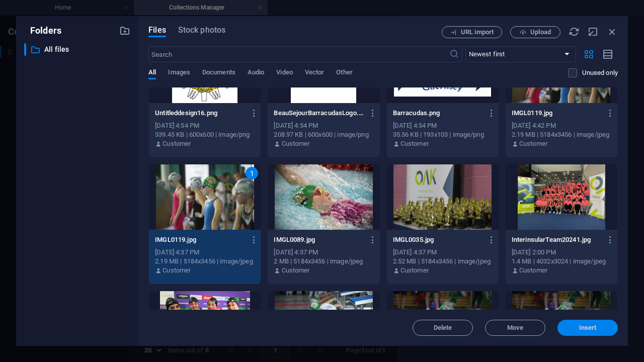 The image size is (644, 362). What do you see at coordinates (200, 113) in the screenshot?
I see `p: Untitleddesign16.png` at bounding box center [200, 113].